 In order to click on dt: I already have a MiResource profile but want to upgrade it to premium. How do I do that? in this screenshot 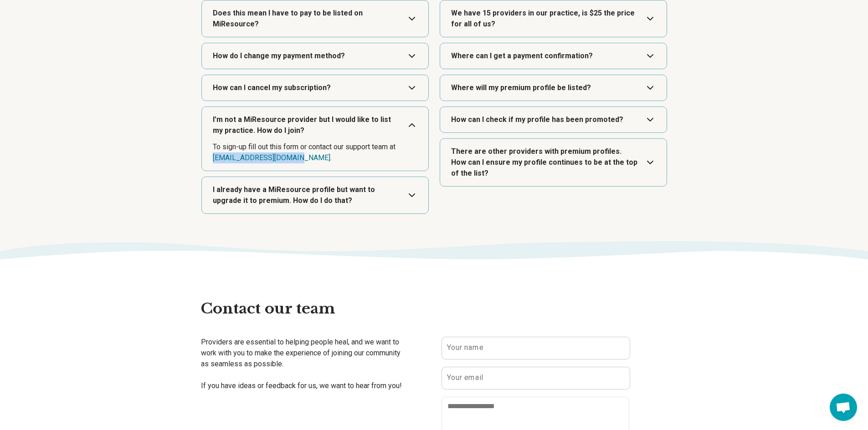, I will do `click(315, 195)`.